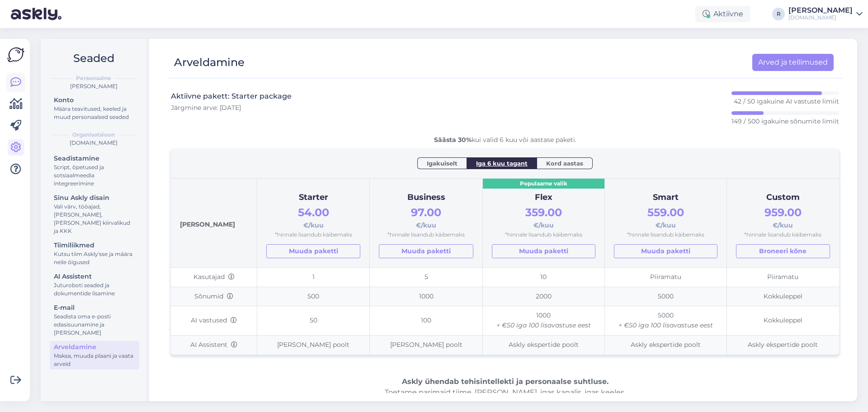  I want to click on td: Kasutajad, so click(214, 277).